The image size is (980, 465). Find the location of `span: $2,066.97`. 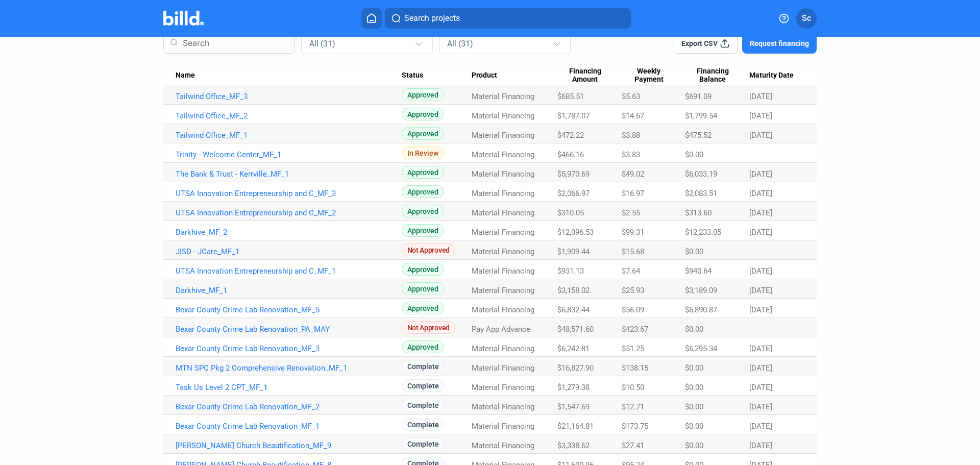

span: $2,066.97 is located at coordinates (574, 194).